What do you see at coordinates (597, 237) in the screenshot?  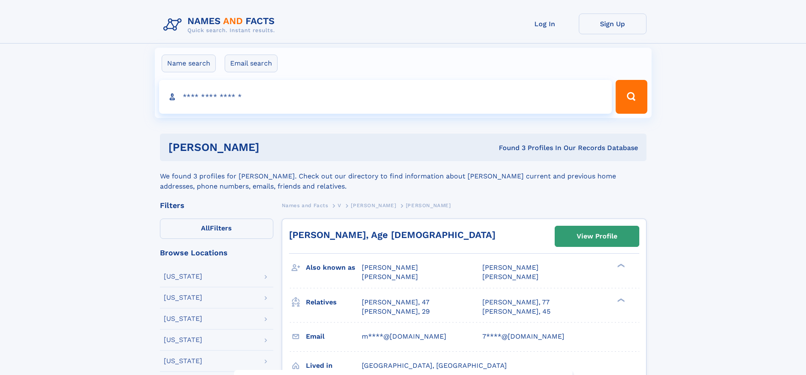 I see `a: View Profile` at bounding box center [597, 237].